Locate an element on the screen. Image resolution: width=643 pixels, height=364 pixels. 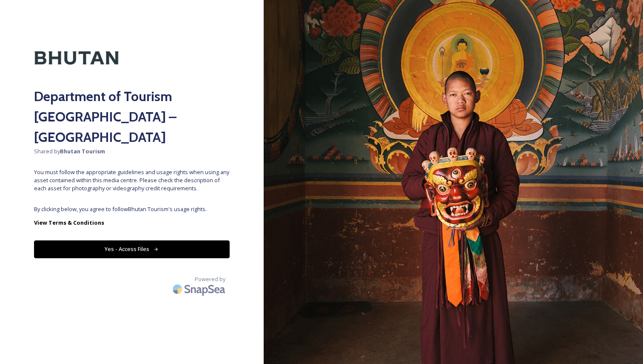
a: View Terms & Conditions is located at coordinates (132, 223).